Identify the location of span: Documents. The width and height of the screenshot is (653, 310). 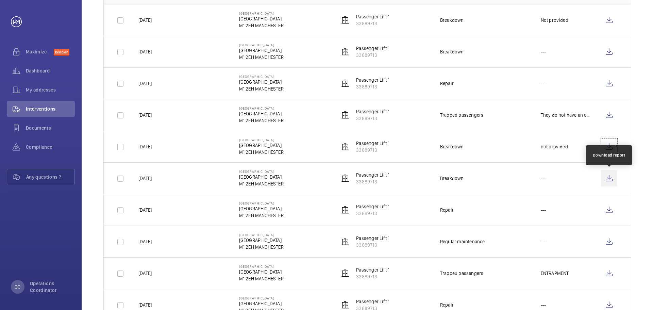
(50, 128).